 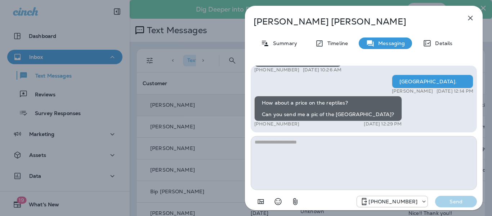 What do you see at coordinates (336, 43) in the screenshot?
I see `p: Timeline` at bounding box center [336, 43].